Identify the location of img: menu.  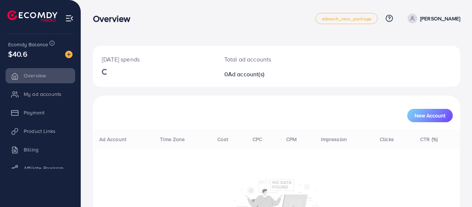
(69, 18).